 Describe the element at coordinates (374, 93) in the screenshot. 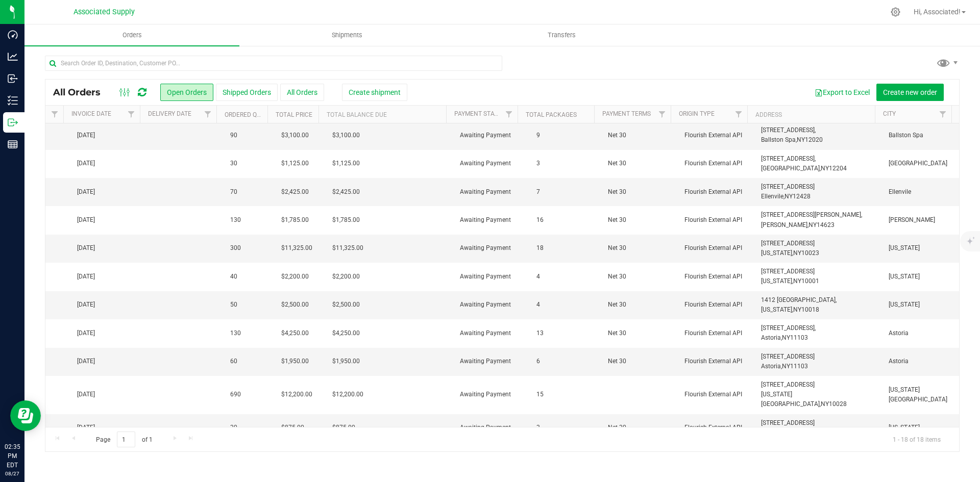

I see `span: Create shipment` at that location.